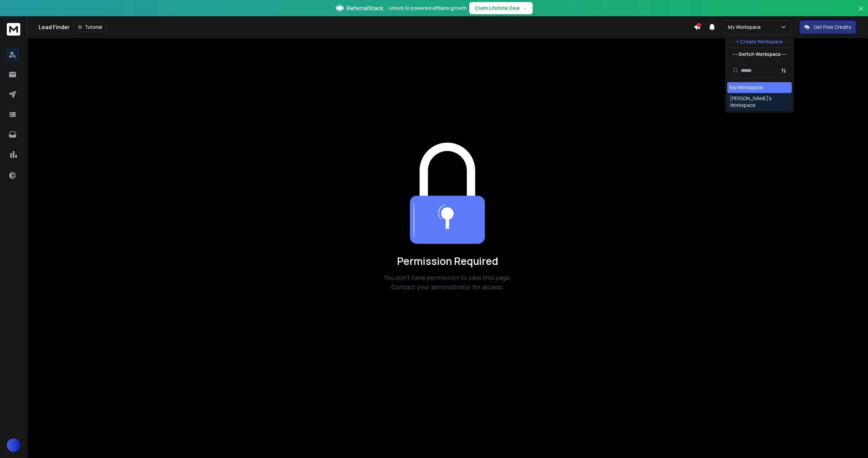 The image size is (868, 458). Describe the element at coordinates (760, 42) in the screenshot. I see `button: + Create Workspace` at that location.